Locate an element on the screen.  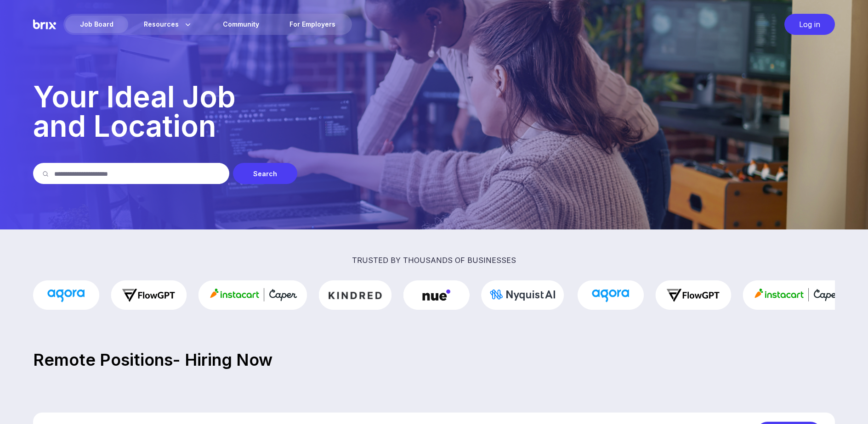
a: Community is located at coordinates (241, 24).